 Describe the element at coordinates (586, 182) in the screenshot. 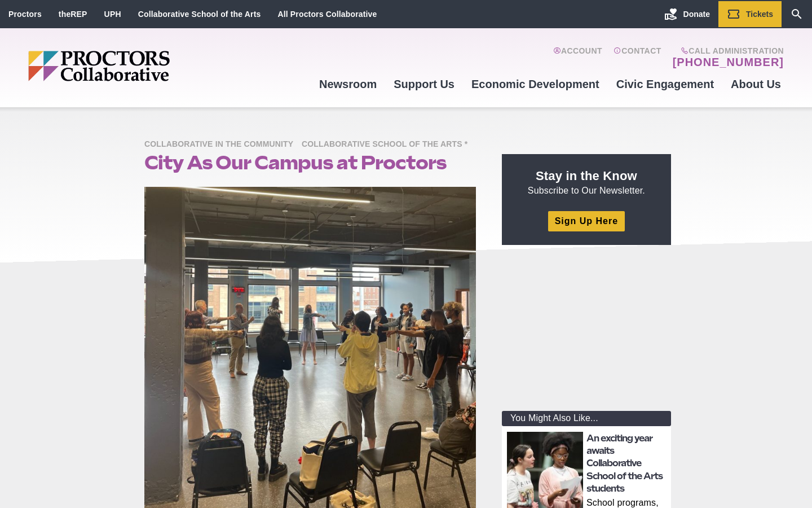

I see `p: Subscribe to Our Newsletter.` at that location.